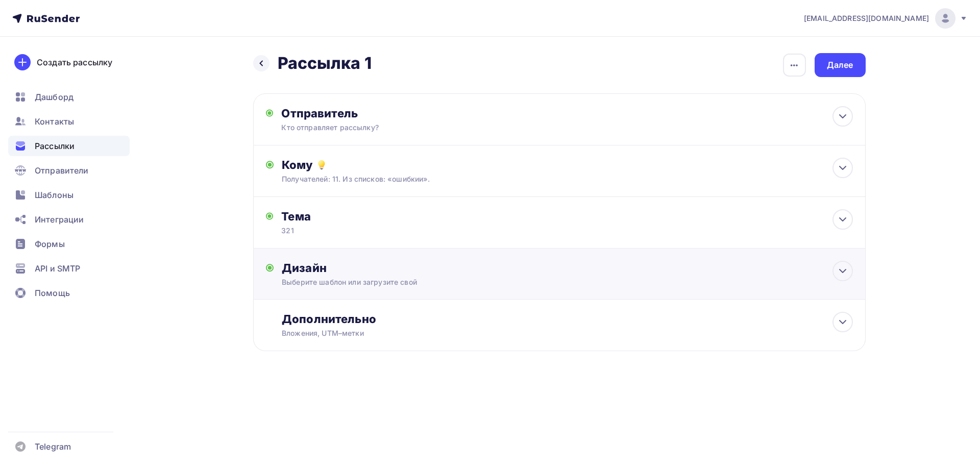 The image size is (980, 469). I want to click on a: Формы, so click(69, 244).